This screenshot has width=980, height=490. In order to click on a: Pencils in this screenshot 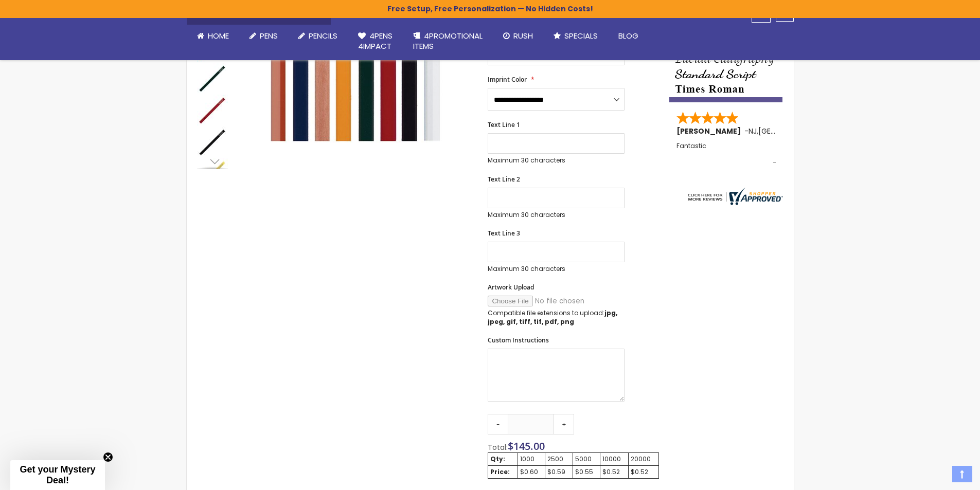, I will do `click(318, 36)`.